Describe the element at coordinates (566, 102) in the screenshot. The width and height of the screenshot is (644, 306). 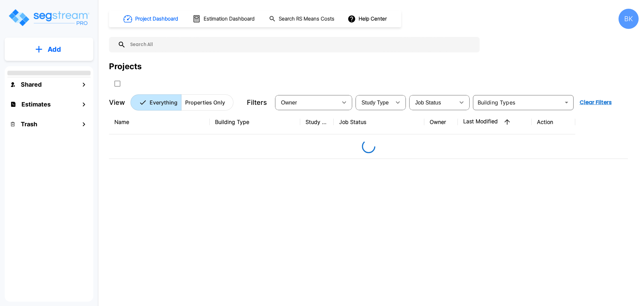
I see `button: Open` at that location.